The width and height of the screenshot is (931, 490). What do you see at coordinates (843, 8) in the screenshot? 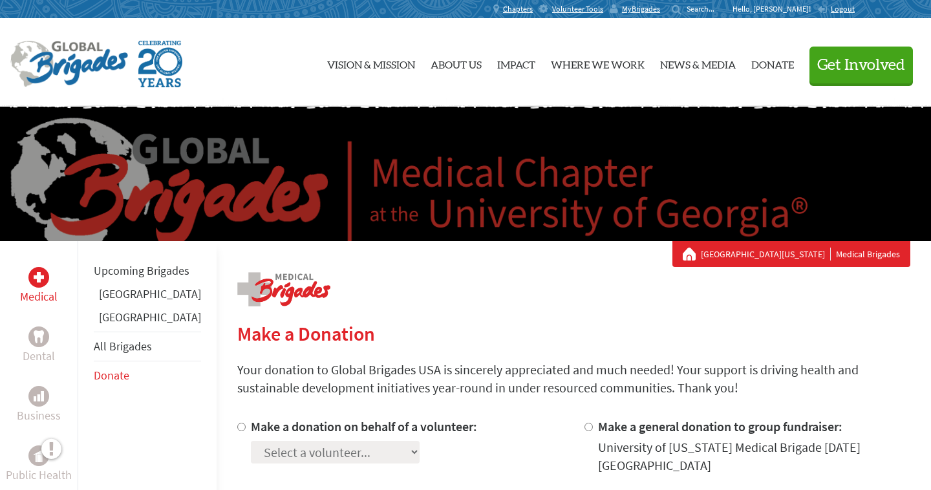
I see `span: Logout` at bounding box center [843, 8].